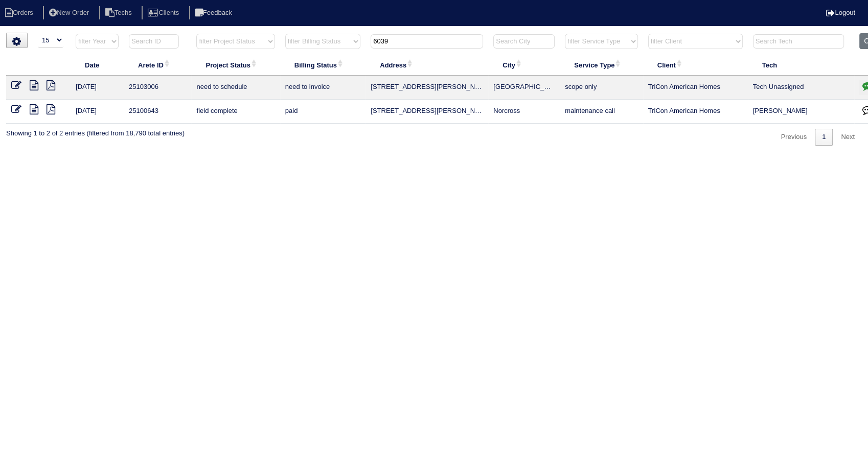 This screenshot has width=868, height=465. What do you see at coordinates (215, 13) in the screenshot?
I see `li: Feedback` at bounding box center [215, 13].